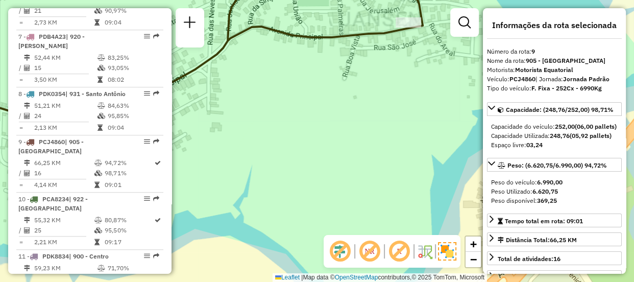 The height and width of the screenshot is (282, 634). What do you see at coordinates (129, 173) in the screenshot?
I see `td: 98,71%` at bounding box center [129, 173].